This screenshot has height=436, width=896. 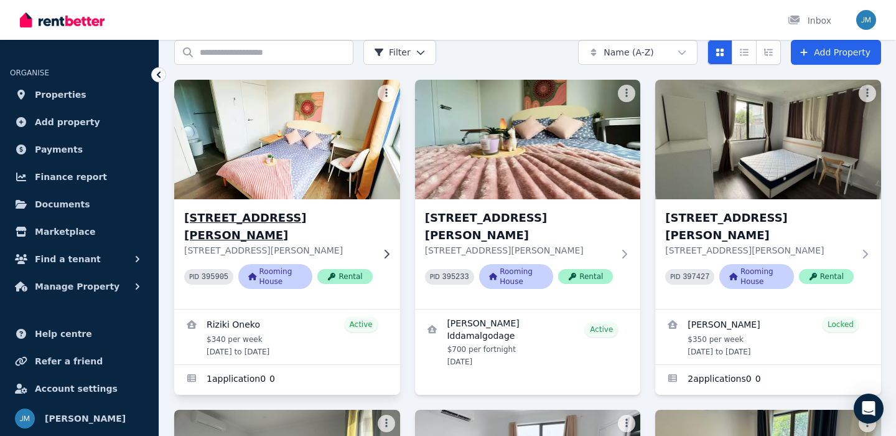 What do you see at coordinates (77, 286) in the screenshot?
I see `span: Manage Property` at bounding box center [77, 286].